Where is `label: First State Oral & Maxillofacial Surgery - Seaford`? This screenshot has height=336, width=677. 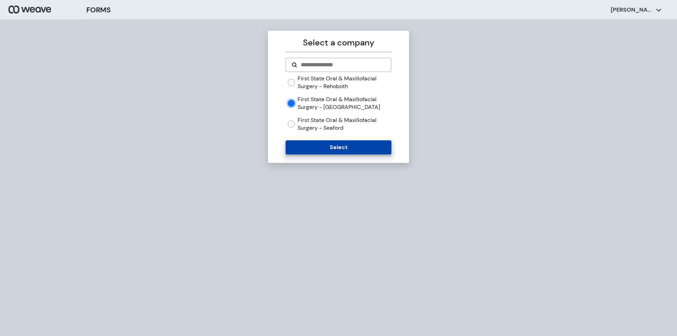 label: First State Oral & Maxillofacial Surgery - Seaford is located at coordinates (344, 124).